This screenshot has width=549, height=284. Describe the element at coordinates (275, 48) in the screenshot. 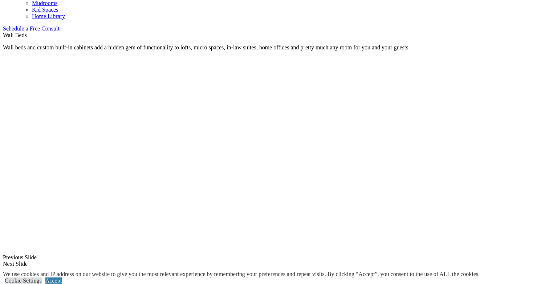

I see `p: Wall beds and custom built-in cabinets add a hidden gem of functionality to lofts, micro spaces, ...` at that location.